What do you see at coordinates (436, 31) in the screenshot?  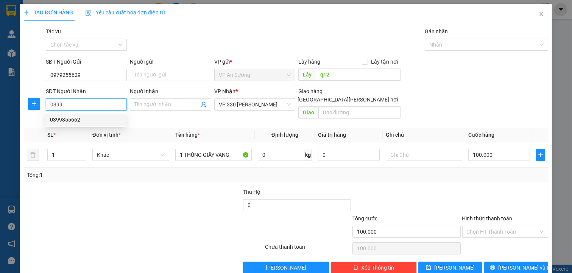 I see `label: Gán nhãn` at bounding box center [436, 31].